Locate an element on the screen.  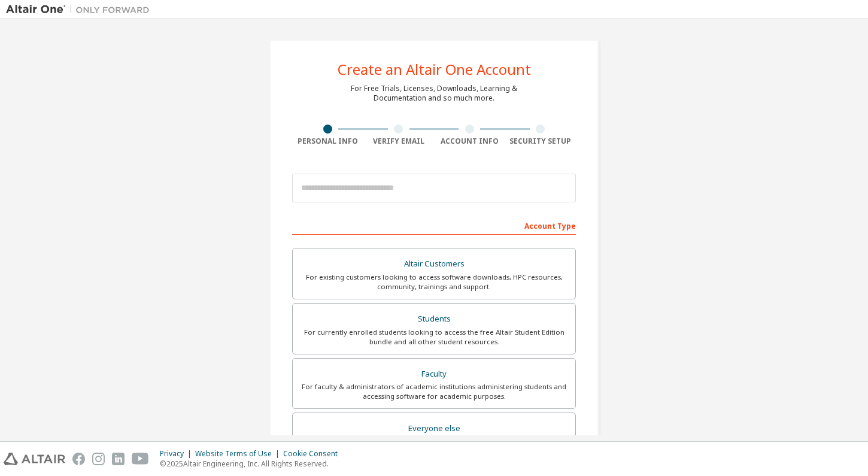
div: For Free Trials, Licenses, Downloads, Learning & Documentation and so much more. is located at coordinates (434, 93).